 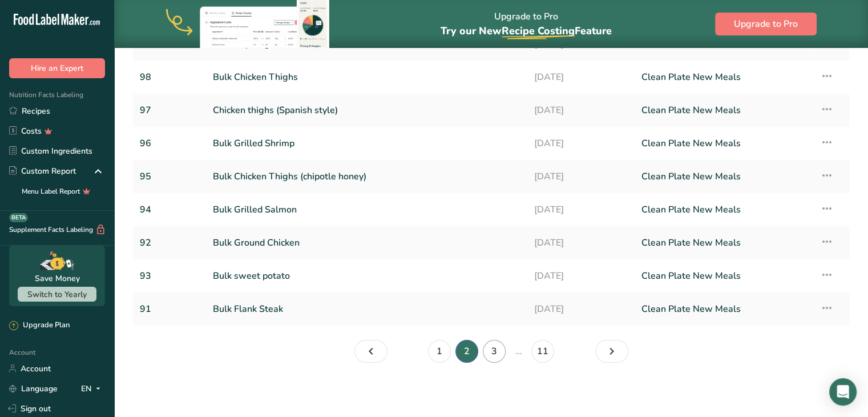 What do you see at coordinates (93, 388) in the screenshot?
I see `div: EN` at bounding box center [93, 388].